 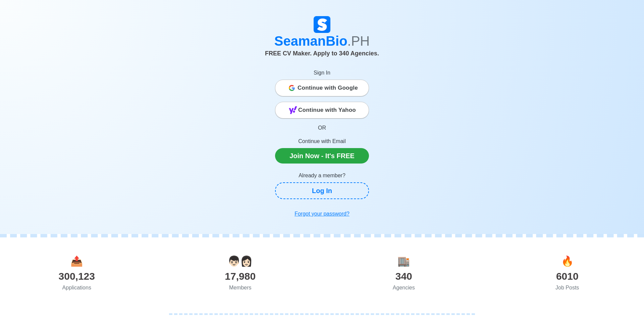 I want to click on span: .PH, so click(x=358, y=41).